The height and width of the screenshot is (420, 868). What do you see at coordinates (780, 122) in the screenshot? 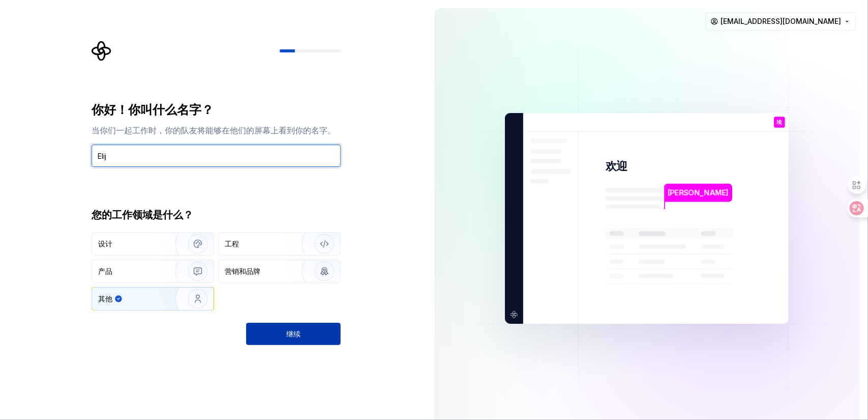
I see `font: 埃` at bounding box center [780, 122].